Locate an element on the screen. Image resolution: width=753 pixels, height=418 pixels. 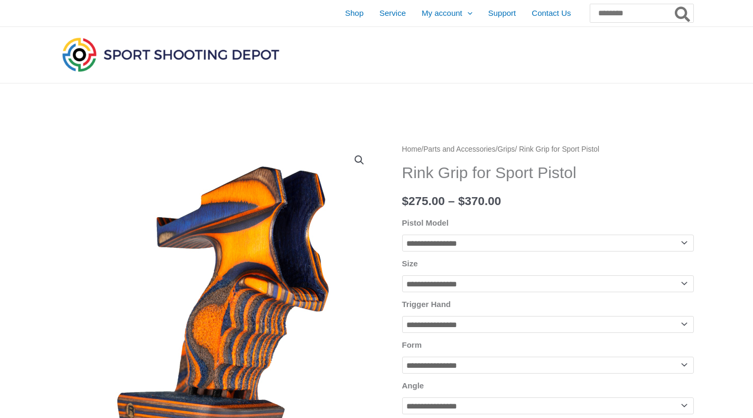
a: Parts and Accessories is located at coordinates (459, 149).